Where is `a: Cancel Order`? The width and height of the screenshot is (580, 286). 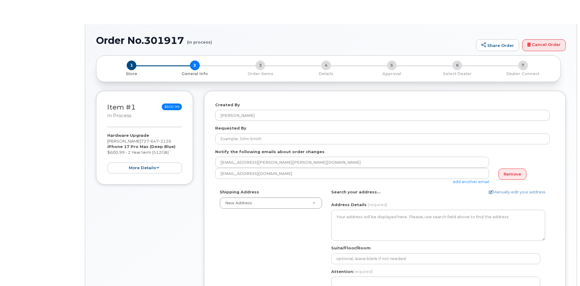
a: Cancel Order is located at coordinates (544, 45).